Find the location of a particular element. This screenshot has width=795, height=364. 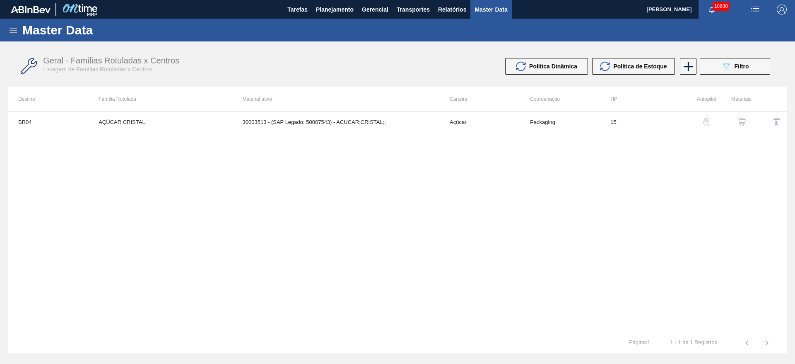

span: Transportes is located at coordinates (413, 10).